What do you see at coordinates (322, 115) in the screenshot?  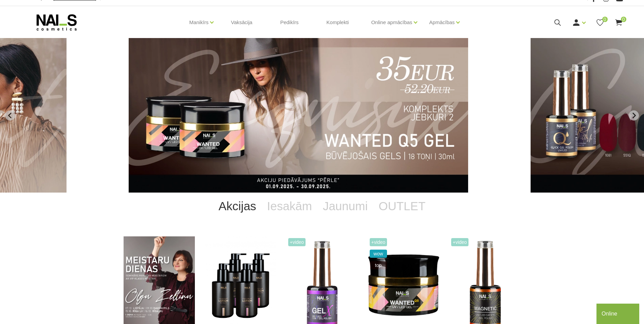 I see `li: 4 of 13` at bounding box center [322, 115].